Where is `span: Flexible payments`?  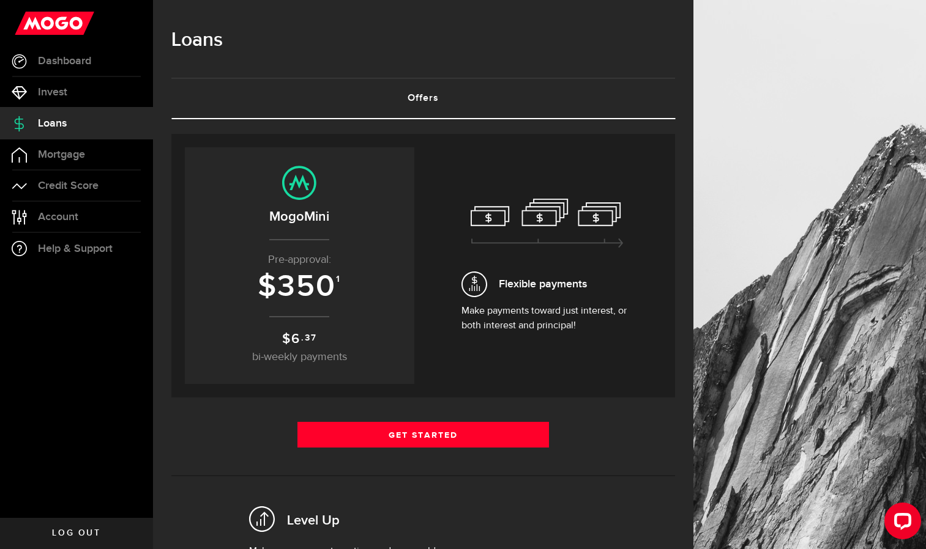
span: Flexible payments is located at coordinates (543, 284).